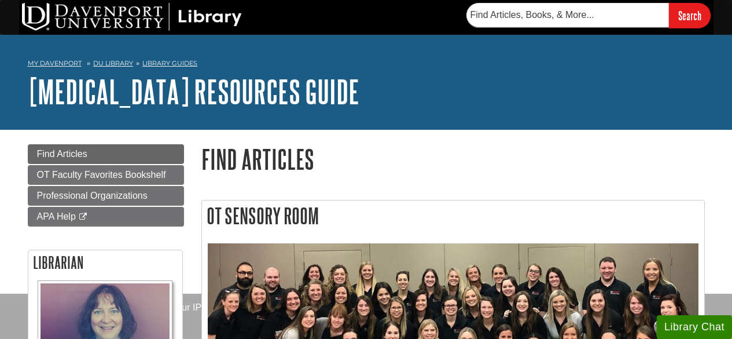  What do you see at coordinates (695, 327) in the screenshot?
I see `button: Library Chat` at bounding box center [695, 327].